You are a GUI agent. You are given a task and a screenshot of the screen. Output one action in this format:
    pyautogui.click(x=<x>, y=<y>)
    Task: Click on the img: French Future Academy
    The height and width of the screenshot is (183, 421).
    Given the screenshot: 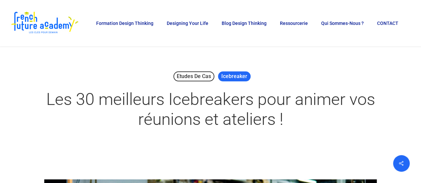 What is the action you would take?
    pyautogui.click(x=44, y=23)
    